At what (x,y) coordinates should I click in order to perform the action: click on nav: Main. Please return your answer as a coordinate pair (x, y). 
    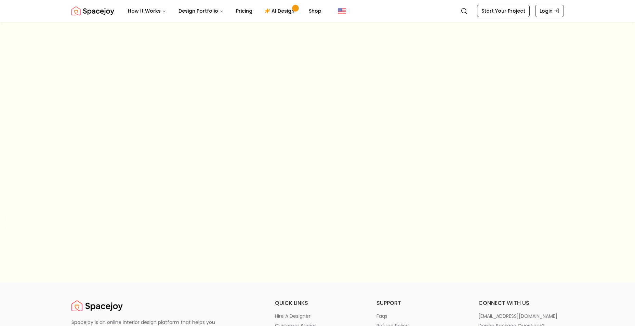
    Looking at the image, I should click on (225, 11).